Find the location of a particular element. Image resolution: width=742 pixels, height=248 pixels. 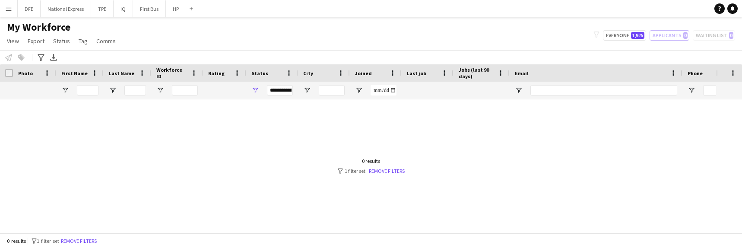

input: Workforce ID Filter Input is located at coordinates (185, 90).